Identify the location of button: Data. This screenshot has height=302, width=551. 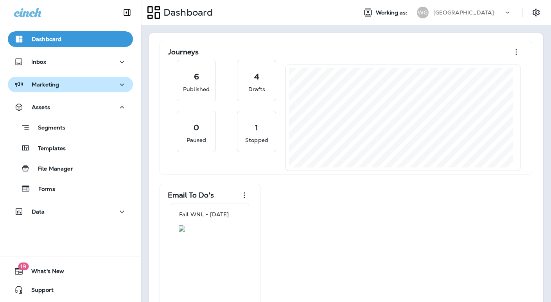
(70, 212).